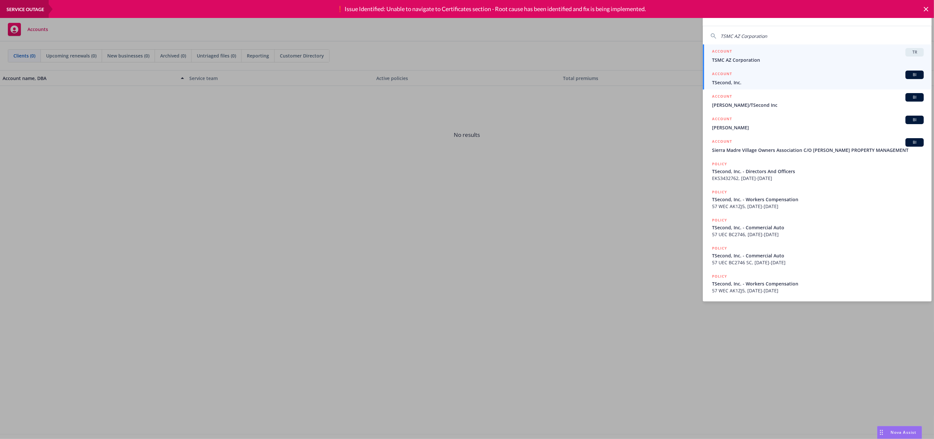  What do you see at coordinates (25, 9) in the screenshot?
I see `span: service outage` at bounding box center [25, 9].